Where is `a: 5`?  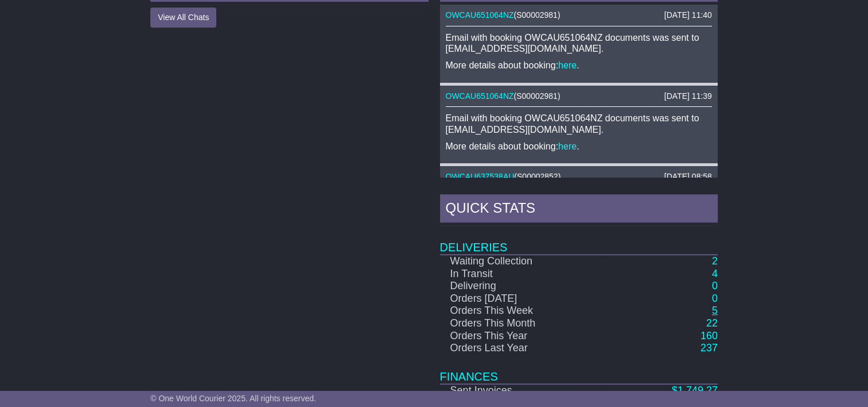 a: 5 is located at coordinates (715, 310).